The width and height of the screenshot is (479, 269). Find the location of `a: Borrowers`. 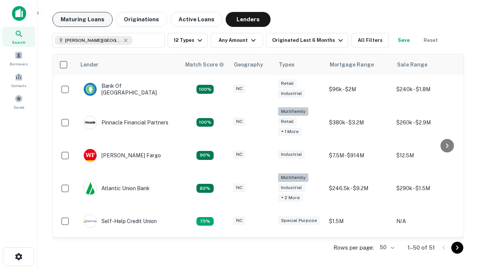

a: Borrowers is located at coordinates (19, 58).